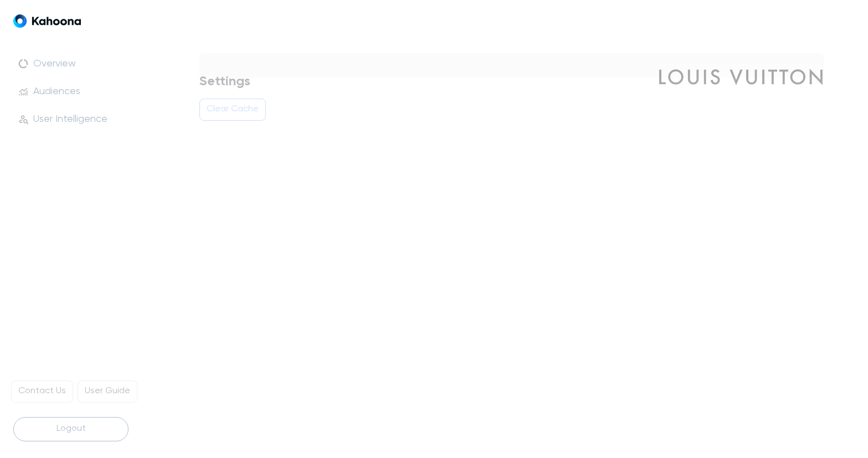 The height and width of the screenshot is (458, 868). What do you see at coordinates (47, 21) in the screenshot?
I see `img: Logo` at bounding box center [47, 21].